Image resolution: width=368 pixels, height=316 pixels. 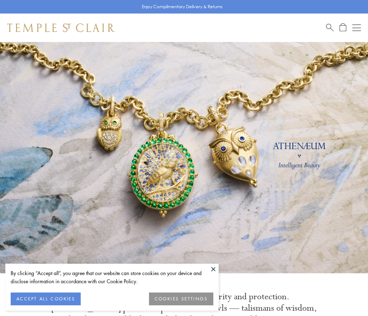 What do you see at coordinates (357, 28) in the screenshot?
I see `button: Open navigation` at bounding box center [357, 28].